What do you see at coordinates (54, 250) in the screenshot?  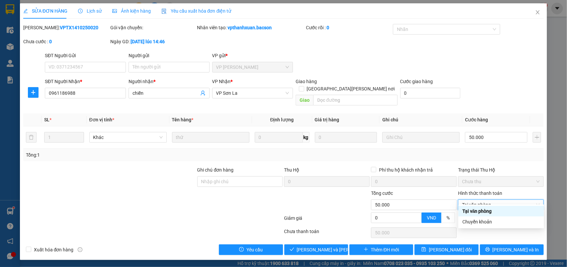 I see `span: Xuất hóa đơn hàng` at bounding box center [54, 250].